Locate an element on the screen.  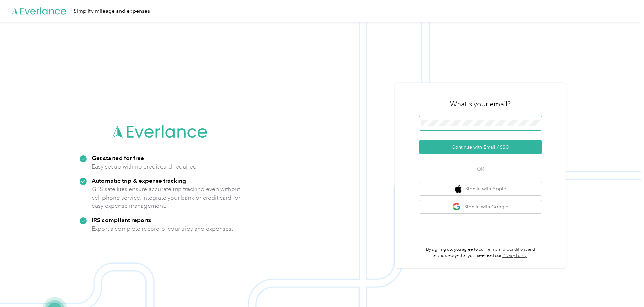
p: Export a complete record of your trips and expenses. is located at coordinates (162, 229).